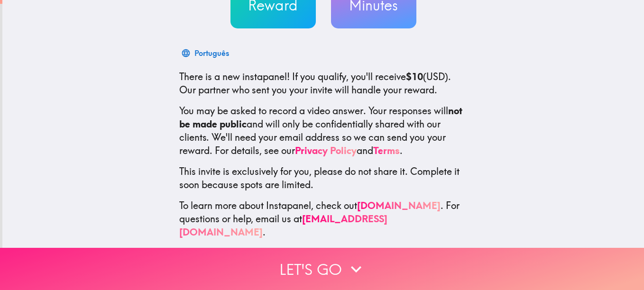  What do you see at coordinates (326, 150) in the screenshot?
I see `a: Privacy Policy` at bounding box center [326, 150].